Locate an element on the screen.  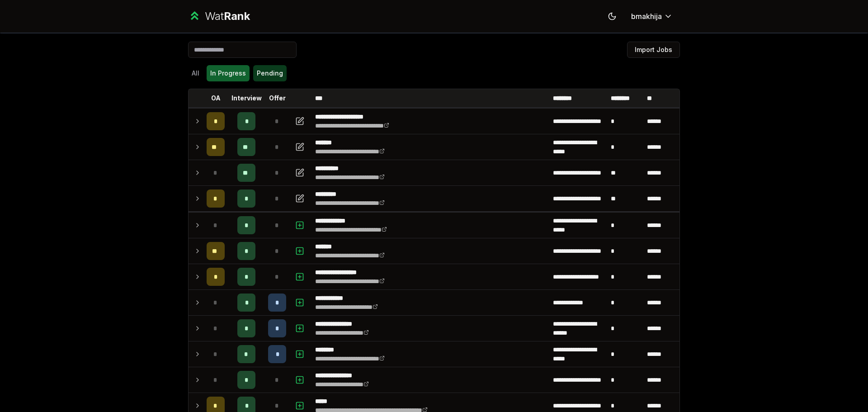
p: Interview is located at coordinates (246, 98).